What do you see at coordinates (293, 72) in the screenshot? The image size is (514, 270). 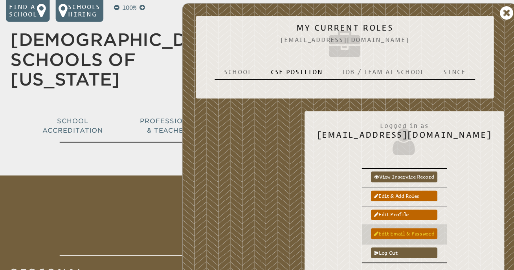 I see `p: CSF Position` at bounding box center [293, 72].